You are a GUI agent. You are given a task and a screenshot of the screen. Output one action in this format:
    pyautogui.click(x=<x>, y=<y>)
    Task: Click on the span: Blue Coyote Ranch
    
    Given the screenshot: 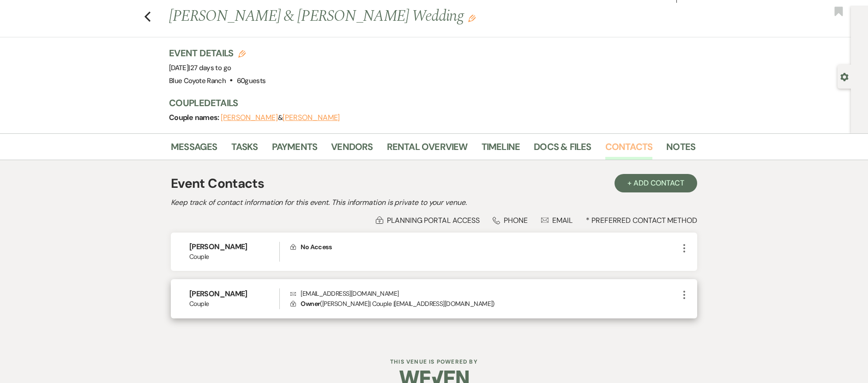 What is the action you would take?
    pyautogui.click(x=197, y=81)
    